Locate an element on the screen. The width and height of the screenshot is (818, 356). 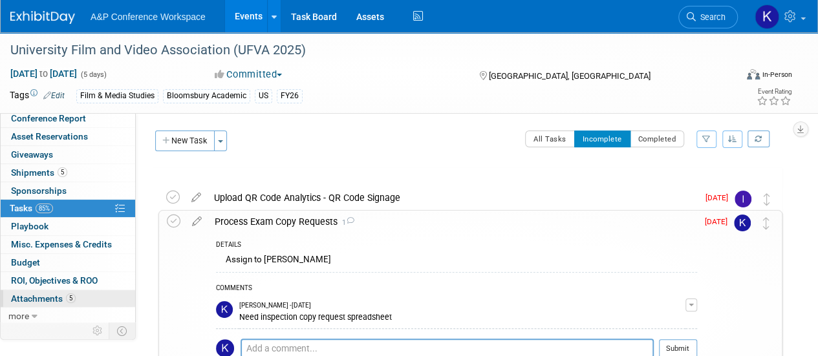
a: Giveaways is located at coordinates (68, 154).